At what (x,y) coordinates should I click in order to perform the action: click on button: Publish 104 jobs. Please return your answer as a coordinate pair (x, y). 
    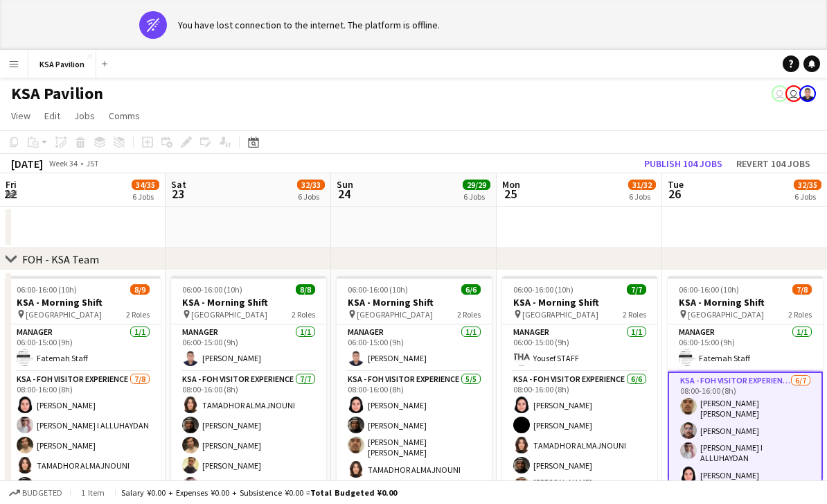
    Looking at the image, I should click on (683, 164).